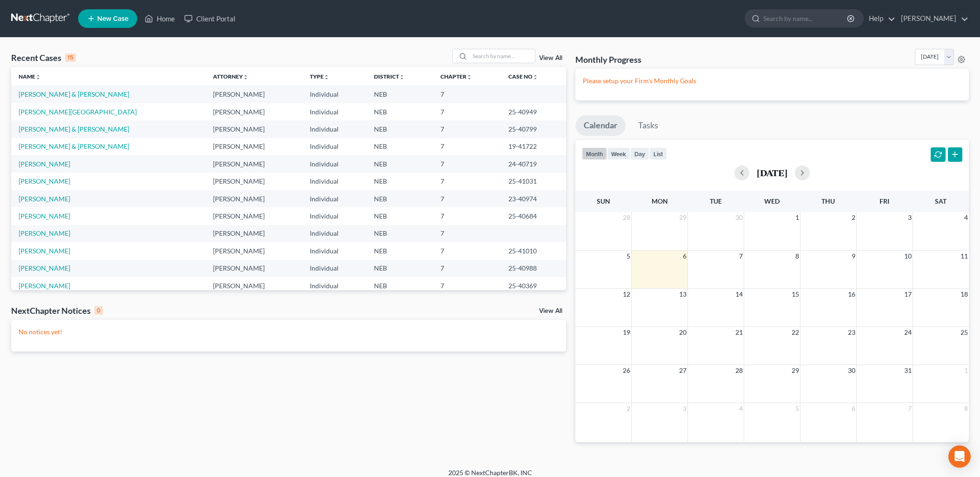 The width and height of the screenshot is (980, 477). I want to click on span: 2, so click(628, 409).